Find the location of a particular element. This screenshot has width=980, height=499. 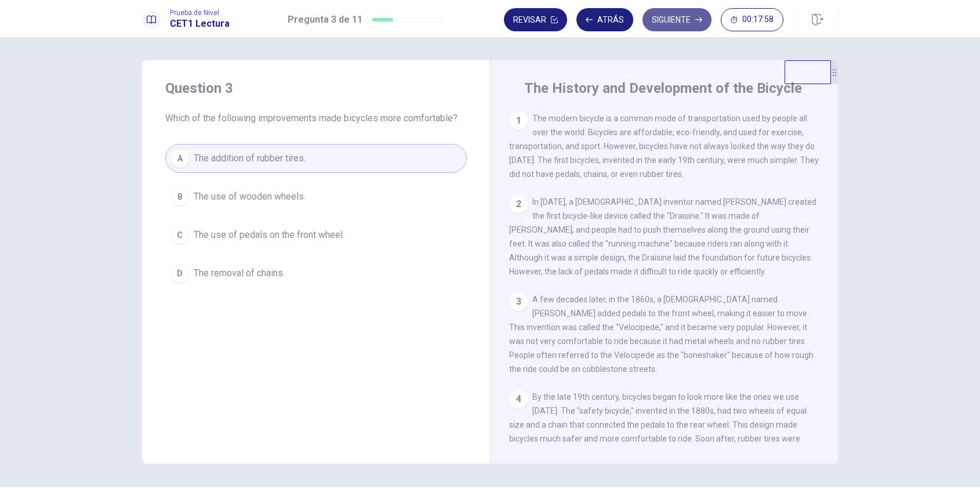

button: DThe removal of chains. is located at coordinates (316, 273).